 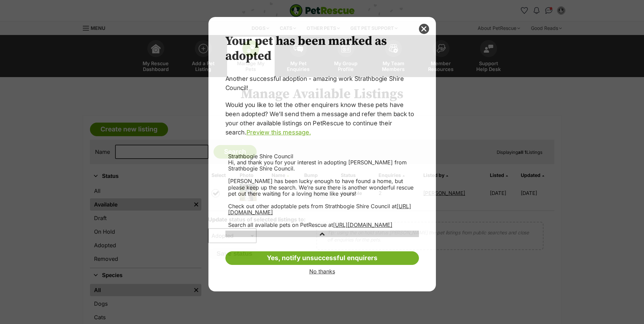 I want to click on a: Preview this message., so click(x=279, y=132).